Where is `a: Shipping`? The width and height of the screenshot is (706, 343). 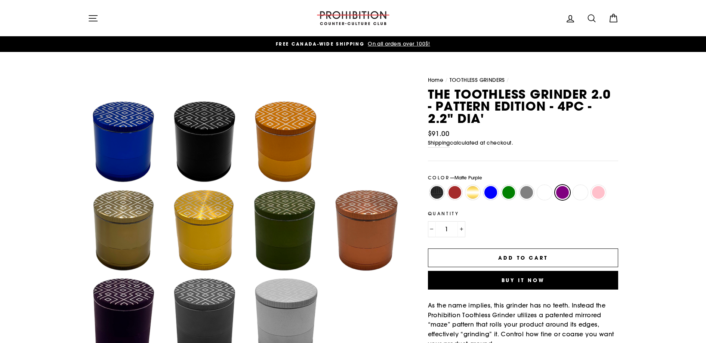 a: Shipping is located at coordinates (439, 143).